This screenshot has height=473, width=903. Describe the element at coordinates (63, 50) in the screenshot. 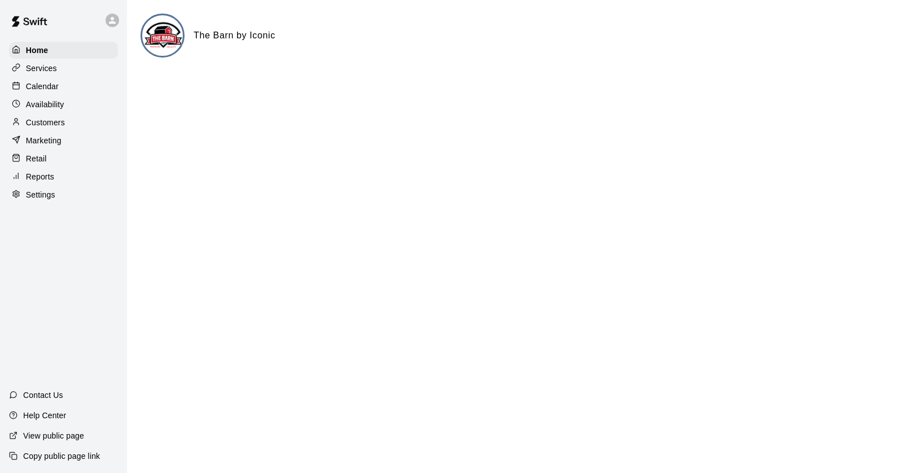

I see `a: Home` at that location.